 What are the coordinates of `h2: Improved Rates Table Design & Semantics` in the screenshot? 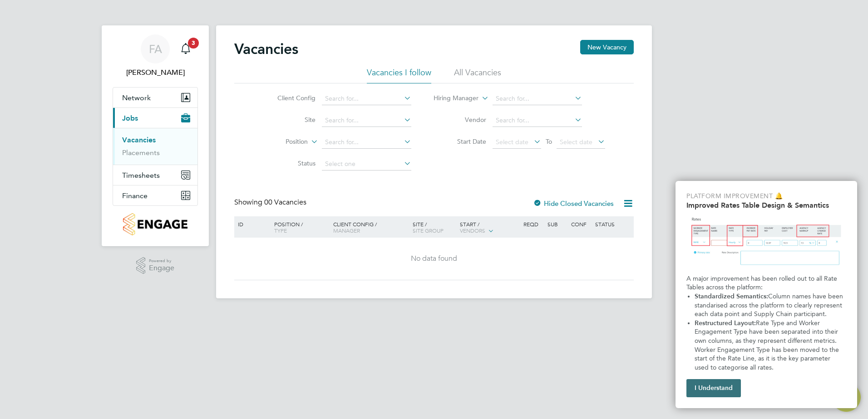 It's located at (766, 205).